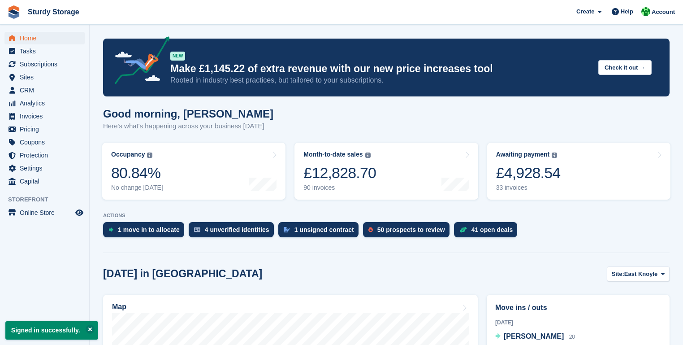 The image size is (683, 345). Describe the element at coordinates (572, 337) in the screenshot. I see `span: 20` at that location.